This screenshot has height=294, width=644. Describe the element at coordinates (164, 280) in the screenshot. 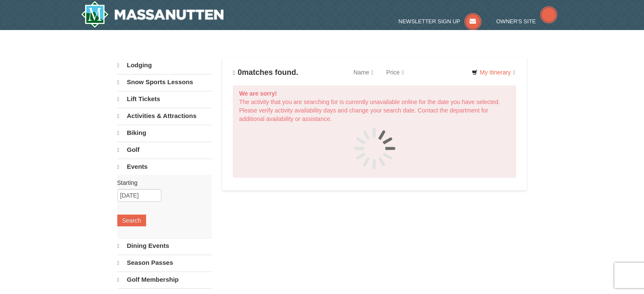

I see `a: Golf Membership` at that location.